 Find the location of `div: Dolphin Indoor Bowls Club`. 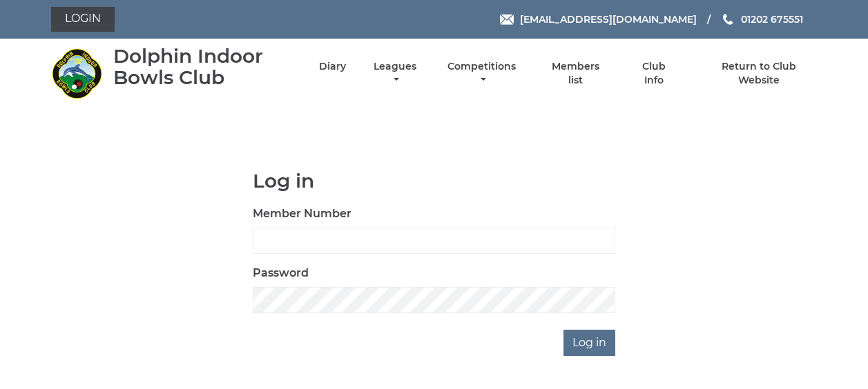

div: Dolphin Indoor Bowls Club is located at coordinates (204, 67).